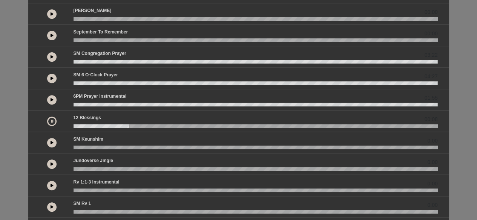 The height and width of the screenshot is (220, 477). Describe the element at coordinates (430, 55) in the screenshot. I see `span: 03:22` at that location.